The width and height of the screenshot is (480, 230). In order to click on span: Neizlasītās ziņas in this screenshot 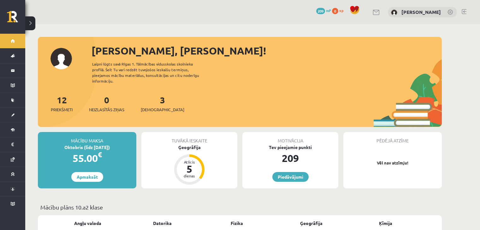, I will do `click(107, 110)`.